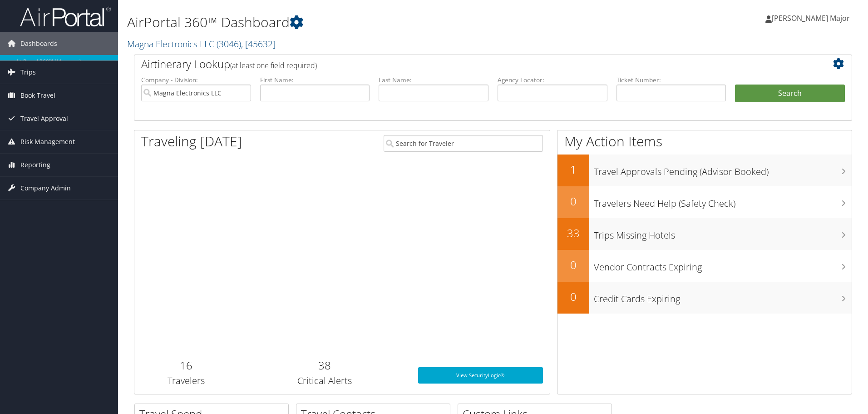  What do you see at coordinates (574, 233) in the screenshot?
I see `h2: 33` at bounding box center [574, 233].